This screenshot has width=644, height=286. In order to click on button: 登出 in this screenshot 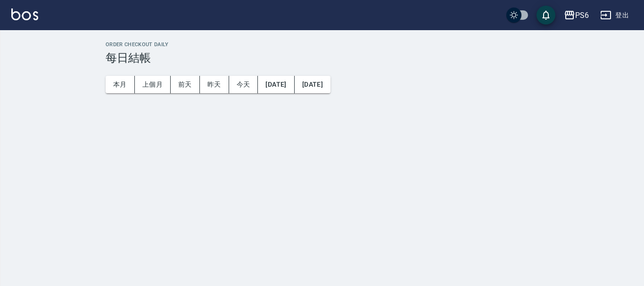, I will do `click(615, 15)`.